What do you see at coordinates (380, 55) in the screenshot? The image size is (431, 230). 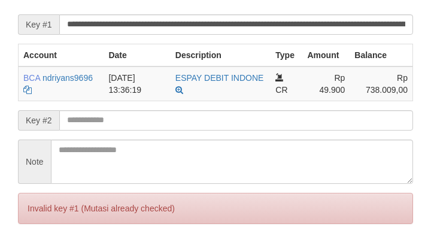 I see `th: Balance` at bounding box center [380, 55].